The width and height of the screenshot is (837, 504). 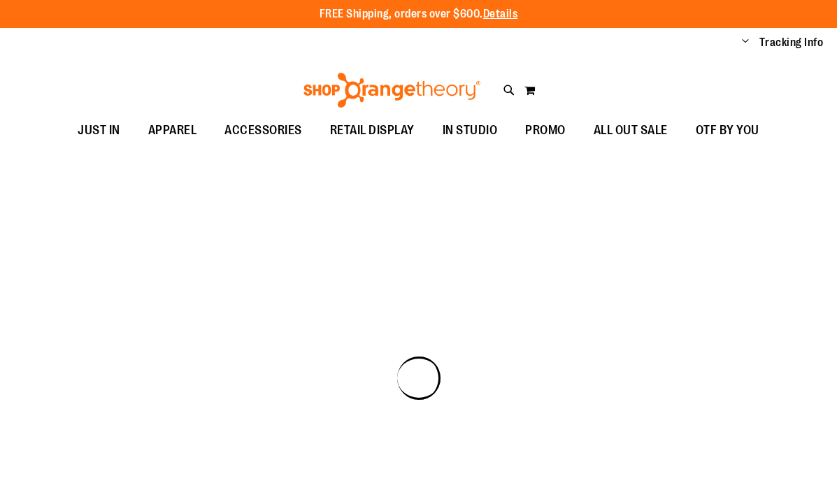 I want to click on span: ACCESSORIES, so click(x=263, y=130).